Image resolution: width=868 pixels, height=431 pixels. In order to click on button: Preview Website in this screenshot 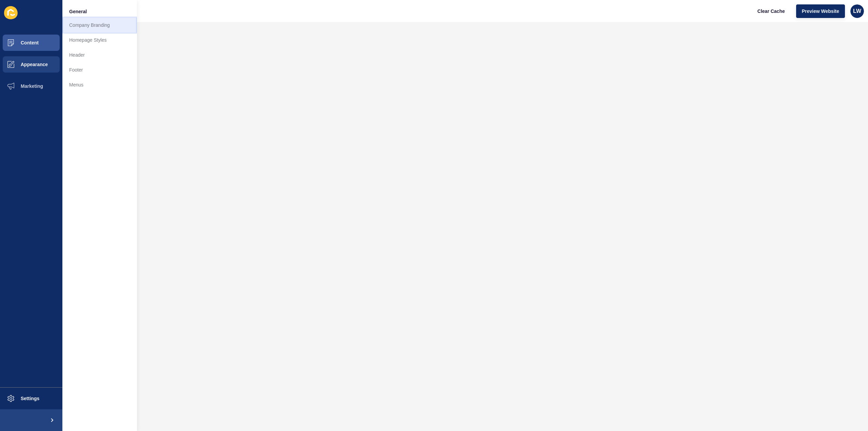, I will do `click(821, 11)`.